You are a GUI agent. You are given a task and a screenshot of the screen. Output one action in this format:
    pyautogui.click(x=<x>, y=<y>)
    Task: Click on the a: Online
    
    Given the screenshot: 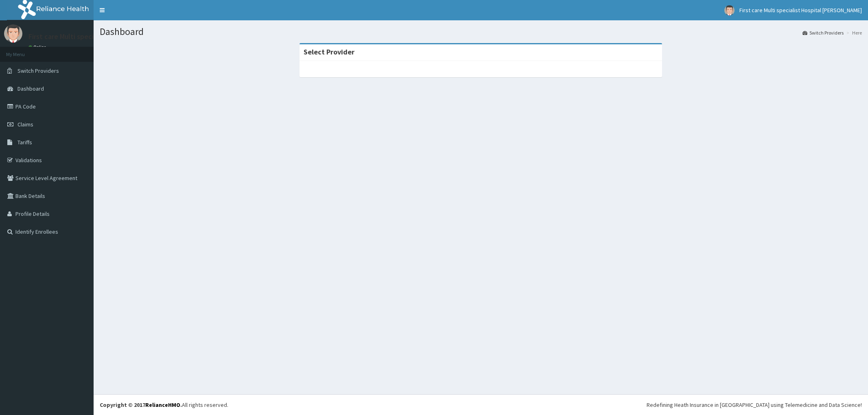 What is the action you would take?
    pyautogui.click(x=38, y=48)
    